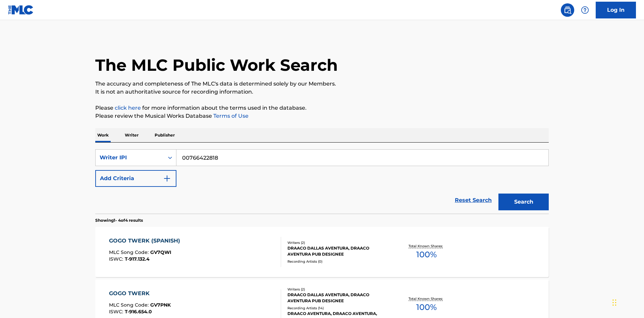 The image size is (644, 318). I want to click on p: It is not an authoritative source for recording information., so click(322, 92).